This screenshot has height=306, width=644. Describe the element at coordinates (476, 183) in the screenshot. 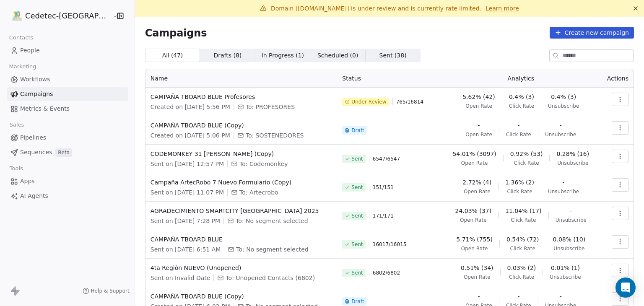

I see `span: 2.72% (4)` at that location.